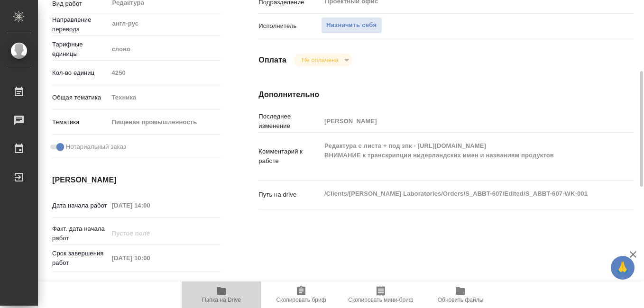 This screenshot has height=308, width=644. I want to click on p: Общая тематика, so click(80, 98).